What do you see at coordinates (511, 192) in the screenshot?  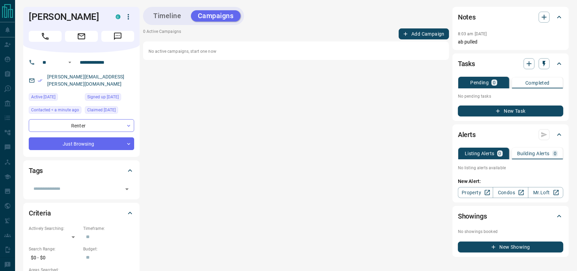 I see `a: Condos` at bounding box center [511, 192].